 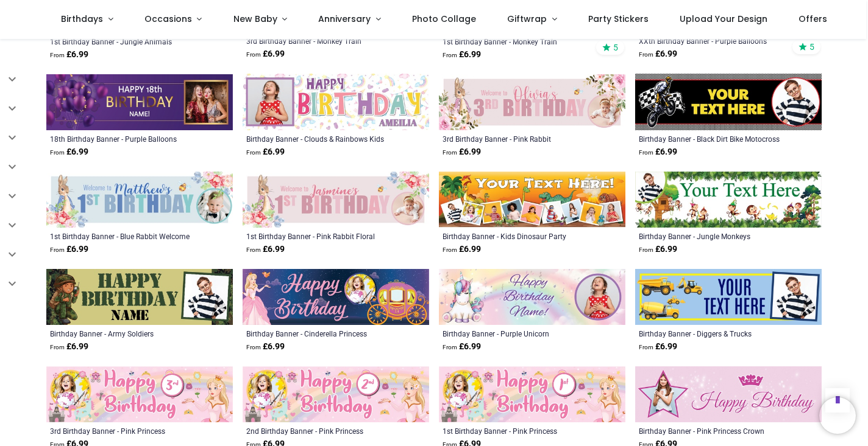 I want to click on img: Personalised Happy Birthday Banner - Cinderella Princess - 1 Photo Upload, so click(x=336, y=297).